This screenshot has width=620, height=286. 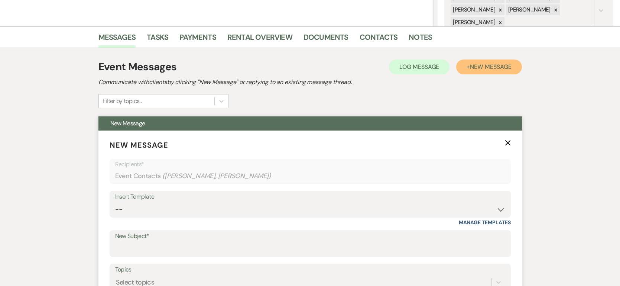 What do you see at coordinates (379, 39) in the screenshot?
I see `a: Contacts` at bounding box center [379, 39].